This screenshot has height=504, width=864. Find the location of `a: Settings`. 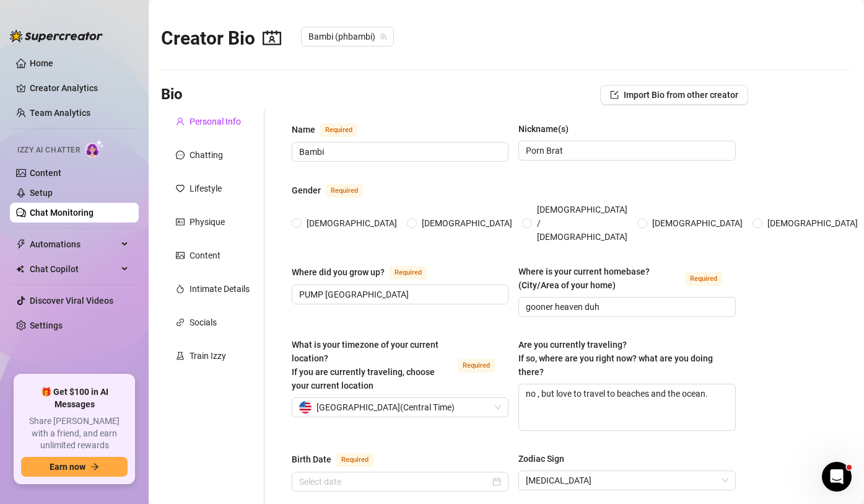

a: Settings is located at coordinates (46, 326).